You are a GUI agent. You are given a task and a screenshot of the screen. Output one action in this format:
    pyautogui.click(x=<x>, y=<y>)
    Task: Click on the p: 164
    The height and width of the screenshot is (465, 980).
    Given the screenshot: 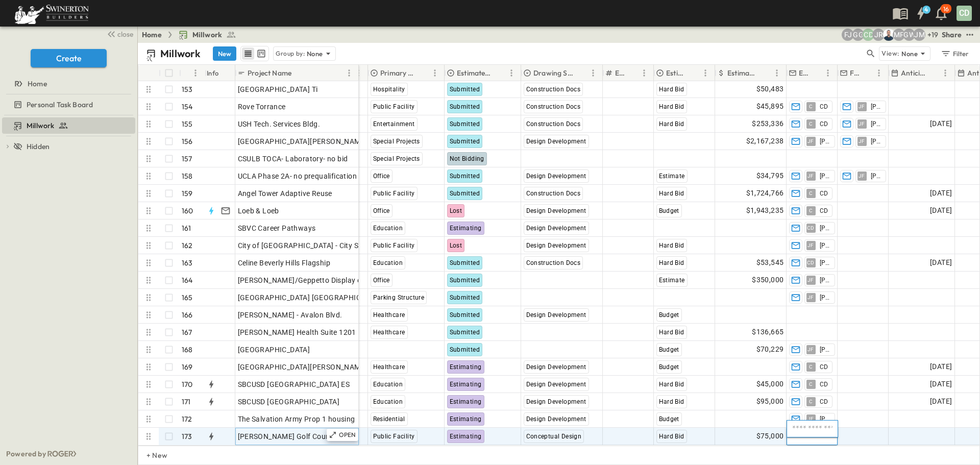 What is the action you would take?
    pyautogui.click(x=187, y=280)
    